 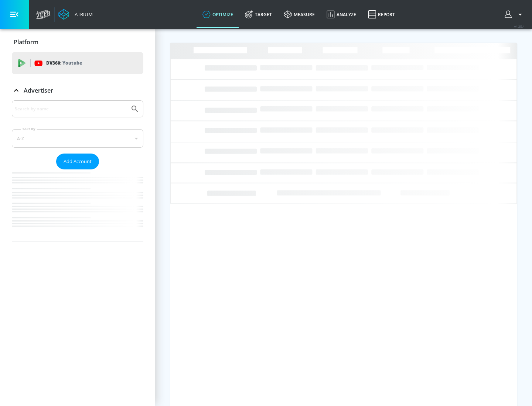 I want to click on a: optimize, so click(x=217, y=14).